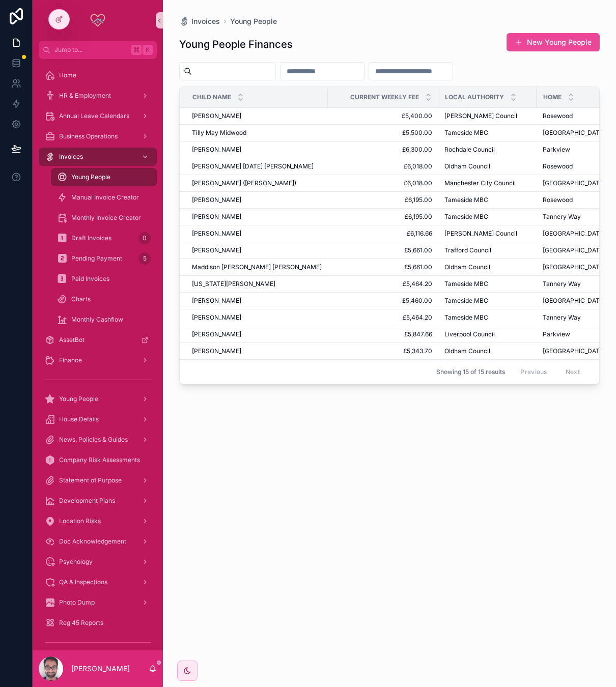 Image resolution: width=616 pixels, height=687 pixels. What do you see at coordinates (383, 150) in the screenshot?
I see `span: £6,300.00` at bounding box center [383, 150].